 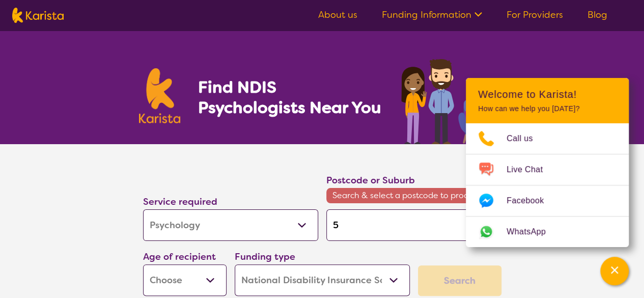 I want to click on button: Channel Menu, so click(x=615, y=271).